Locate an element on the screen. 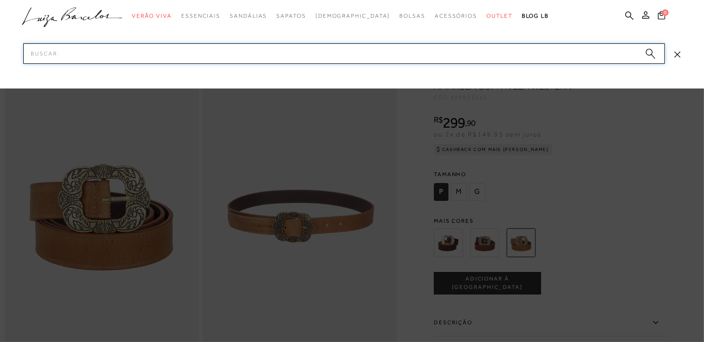  a: BLOG LB is located at coordinates (535, 16).